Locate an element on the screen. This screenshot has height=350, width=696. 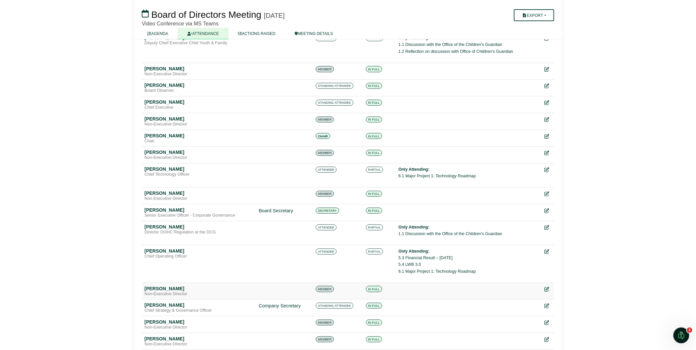
span: SECRETARY is located at coordinates (327, 211).